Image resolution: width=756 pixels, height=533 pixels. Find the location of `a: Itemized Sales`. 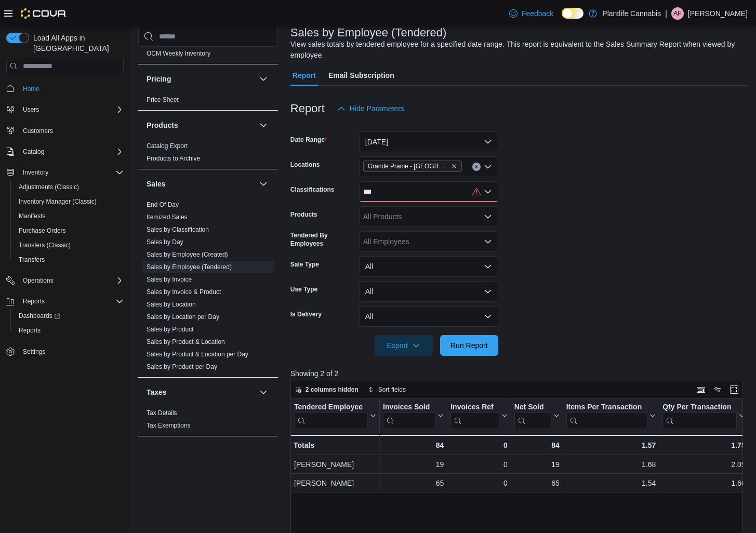

a: Itemized Sales is located at coordinates (167, 217).